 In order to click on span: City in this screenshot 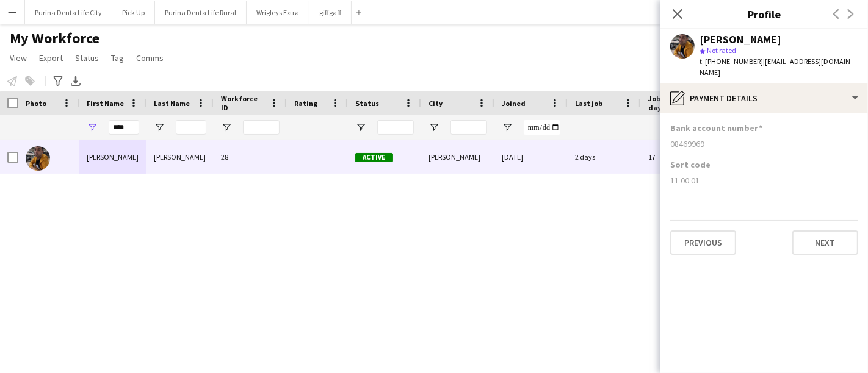, I will do `click(435, 103)`.